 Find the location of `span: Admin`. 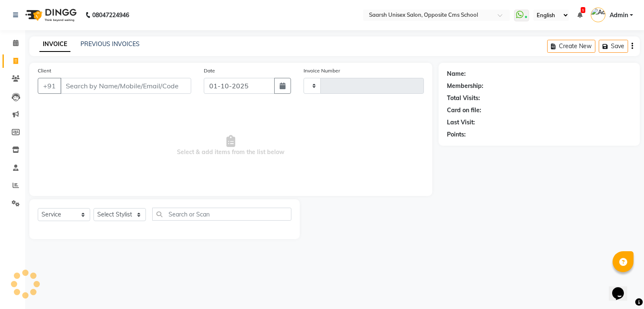

span: Admin is located at coordinates (619, 15).